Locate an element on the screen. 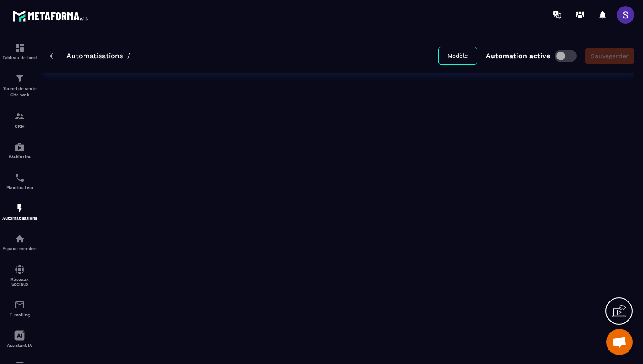 The height and width of the screenshot is (364, 643). p: Automation active is located at coordinates (518, 55).